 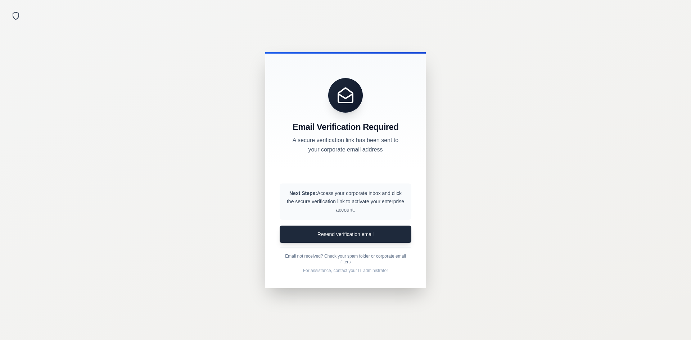 What do you see at coordinates (346, 234) in the screenshot?
I see `button: Resend verification email` at bounding box center [346, 234].